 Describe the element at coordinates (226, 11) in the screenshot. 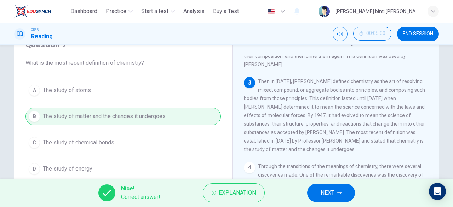

I see `a: Buy a Test` at that location.